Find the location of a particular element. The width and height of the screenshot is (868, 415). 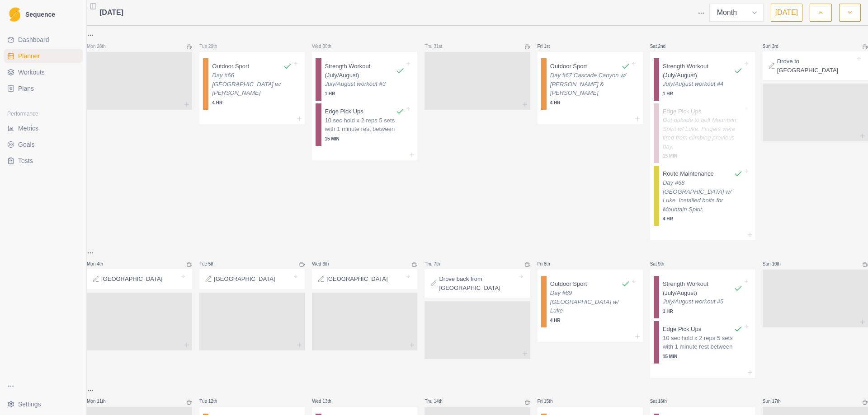

button: Settings is located at coordinates (43, 404).